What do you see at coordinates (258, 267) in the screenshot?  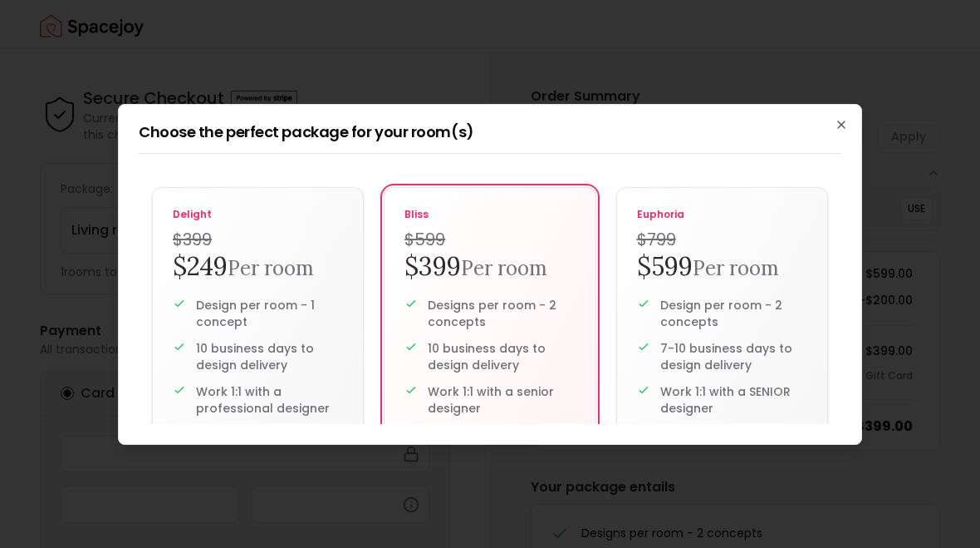 I see `h2: $249` at bounding box center [258, 267].